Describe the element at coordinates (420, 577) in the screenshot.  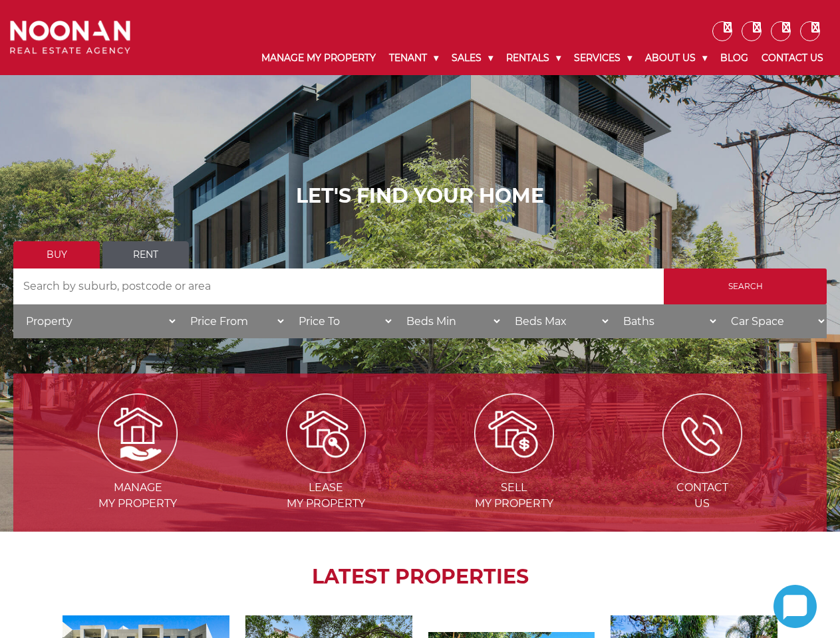
I see `h2: LATEST PROPERTIES` at that location.